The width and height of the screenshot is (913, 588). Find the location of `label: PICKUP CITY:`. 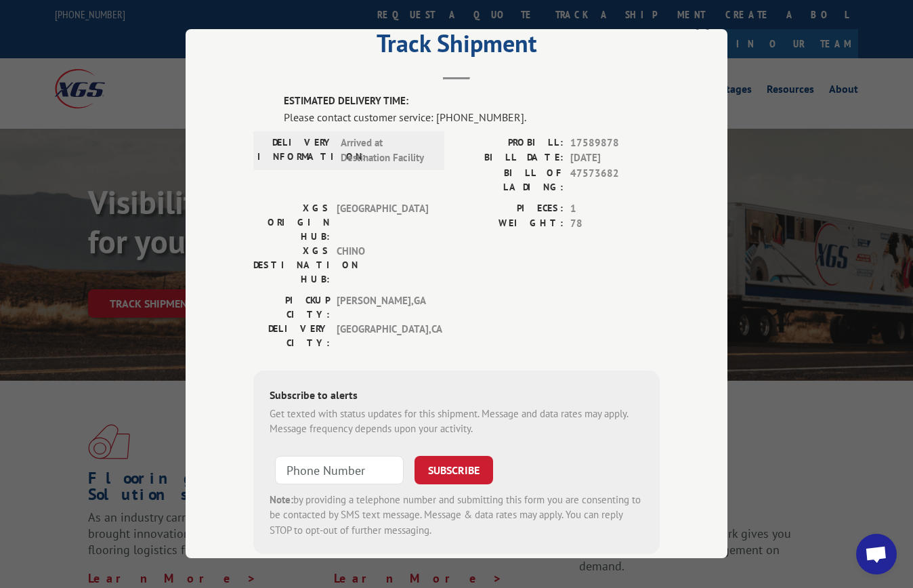

label: PICKUP CITY: is located at coordinates (291, 307).